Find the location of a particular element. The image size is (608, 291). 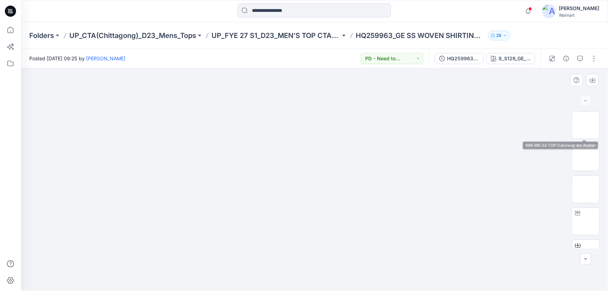

button: 8_S126_GE_Palm_Spring _2_Clr_FA_Colorway 1 is located at coordinates (511, 59).